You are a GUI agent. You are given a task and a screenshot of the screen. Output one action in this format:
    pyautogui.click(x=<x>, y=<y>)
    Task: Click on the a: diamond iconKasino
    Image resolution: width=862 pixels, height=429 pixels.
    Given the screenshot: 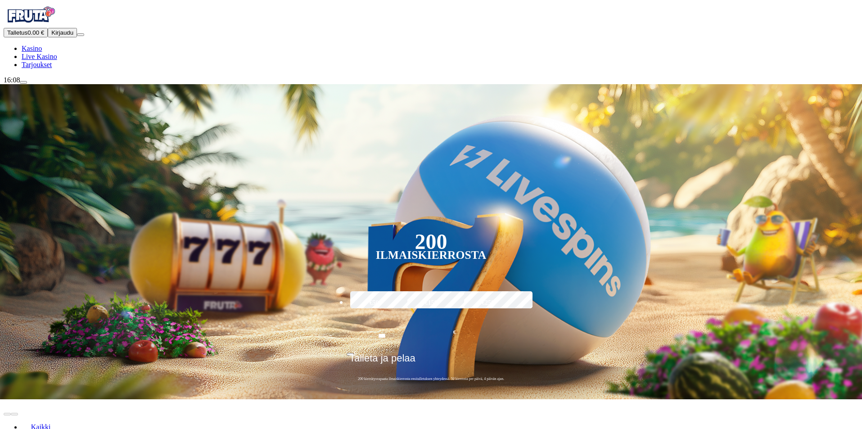 What is the action you would take?
    pyautogui.click(x=32, y=48)
    